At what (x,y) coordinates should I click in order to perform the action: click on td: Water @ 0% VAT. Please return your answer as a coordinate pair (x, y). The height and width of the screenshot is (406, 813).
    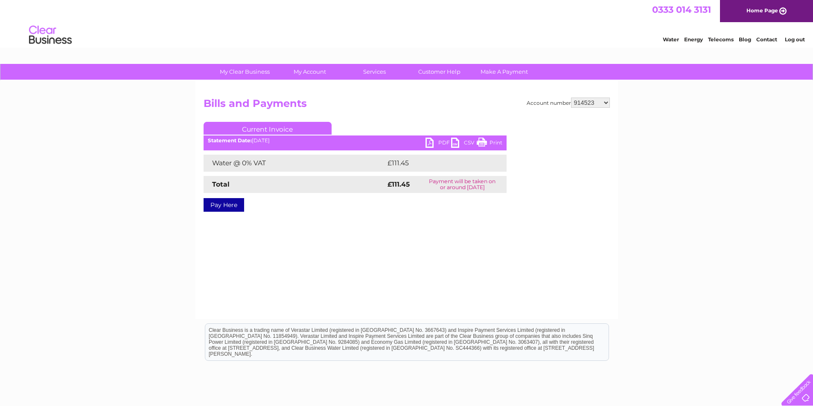
    Looking at the image, I should click on (294, 163).